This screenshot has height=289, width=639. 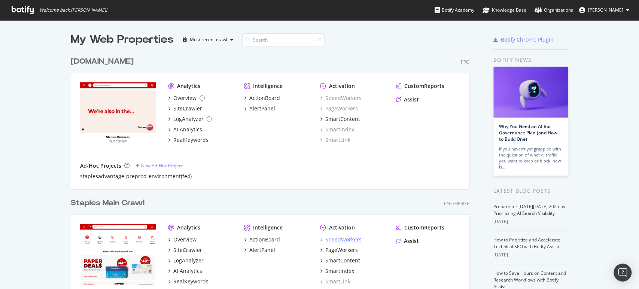 I want to click on div: Most recent crawl, so click(x=209, y=40).